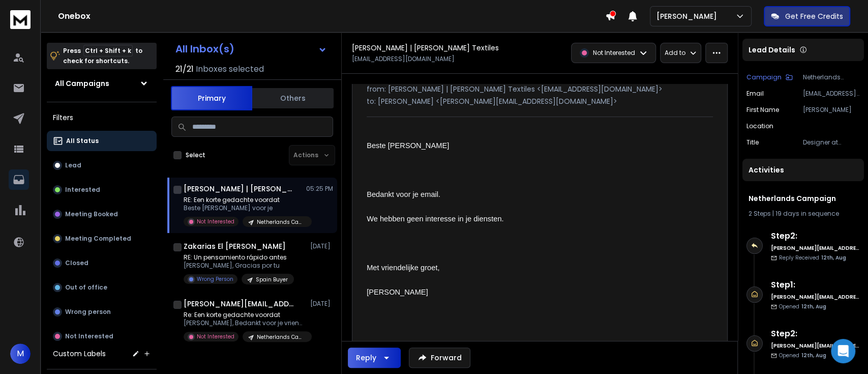 This screenshot has height=374, width=868. I want to click on p: Wrong person, so click(88, 312).